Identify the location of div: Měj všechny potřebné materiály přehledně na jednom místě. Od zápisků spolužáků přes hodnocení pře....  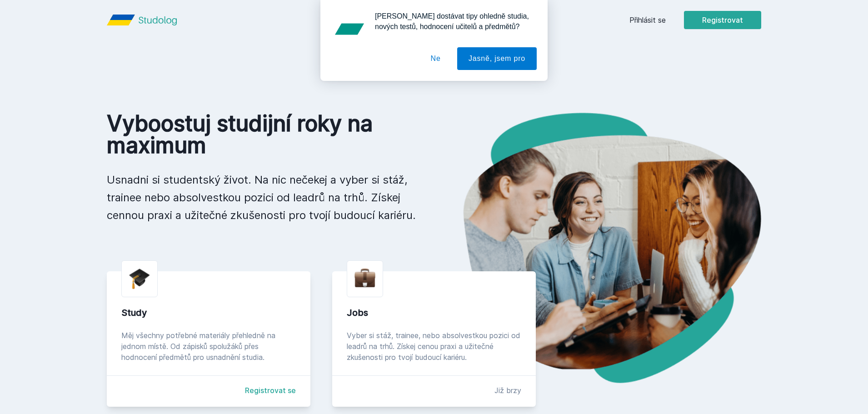
(209, 346).